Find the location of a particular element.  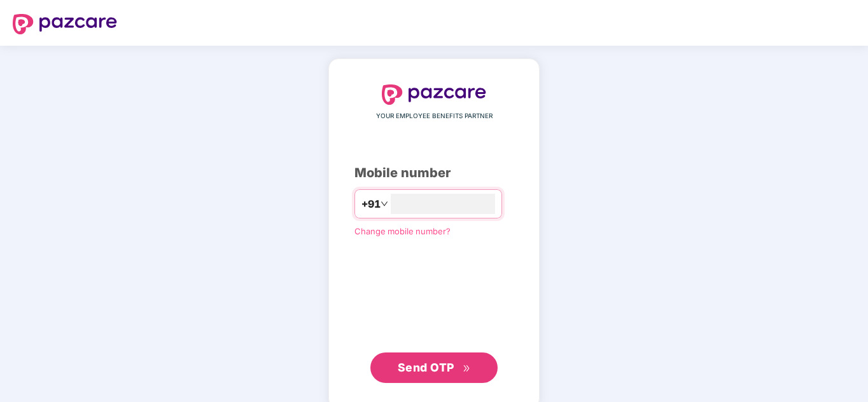

div: Mobile number is located at coordinates (434, 173).